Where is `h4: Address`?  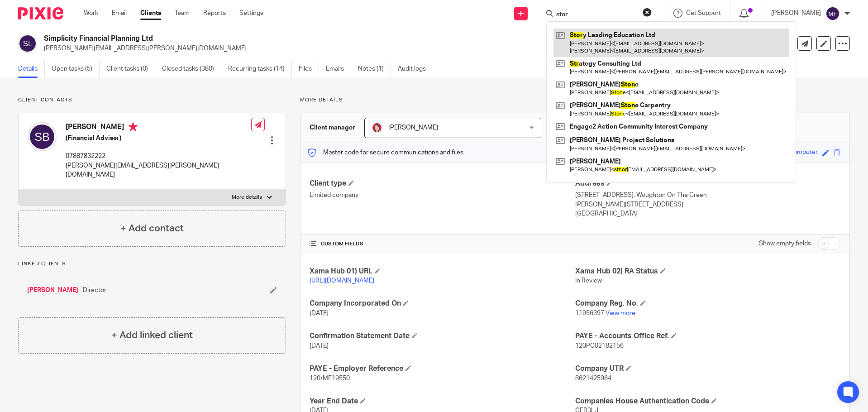
h4: Address is located at coordinates (708, 184).